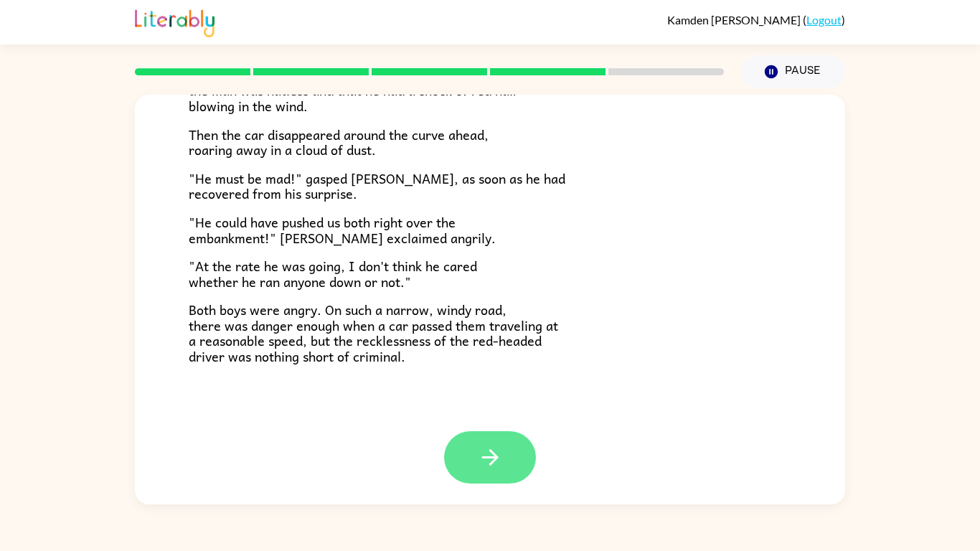  What do you see at coordinates (793, 72) in the screenshot?
I see `button: Pause` at bounding box center [793, 72].